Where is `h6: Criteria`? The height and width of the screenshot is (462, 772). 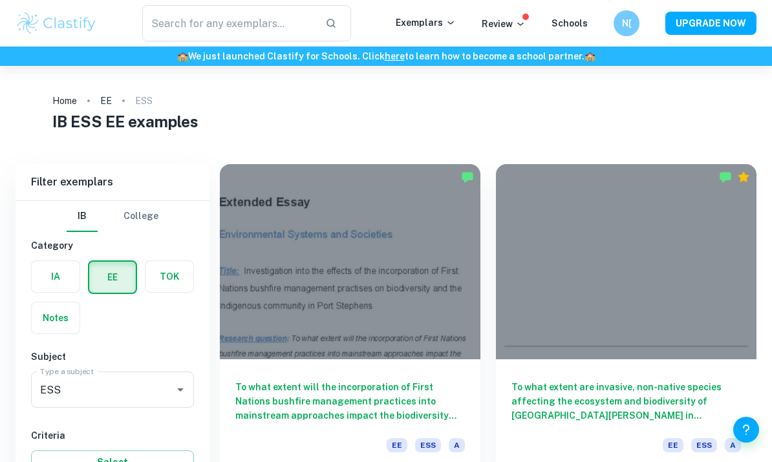
h6: Criteria is located at coordinates (112, 436).